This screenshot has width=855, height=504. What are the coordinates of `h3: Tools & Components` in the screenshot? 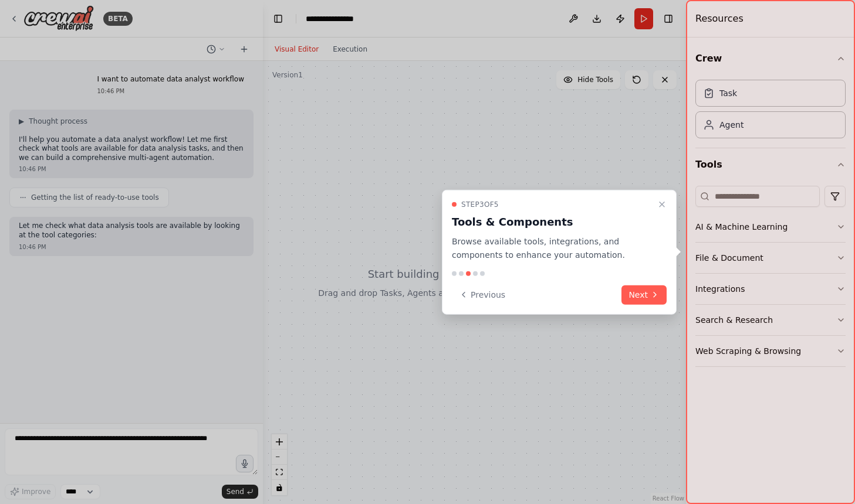 It's located at (552, 222).